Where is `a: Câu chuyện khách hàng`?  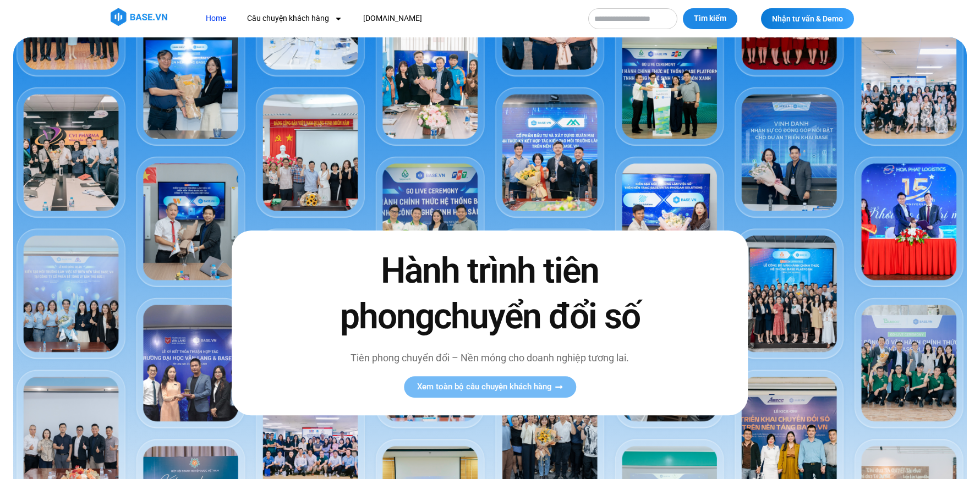 a: Câu chuyện khách hàng is located at coordinates (294, 18).